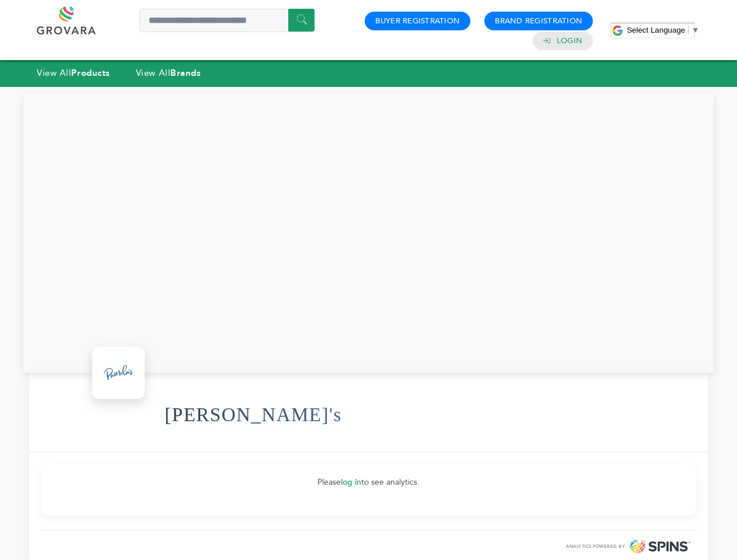 The width and height of the screenshot is (737, 560). I want to click on img: Pamela's Logo, so click(118, 373).